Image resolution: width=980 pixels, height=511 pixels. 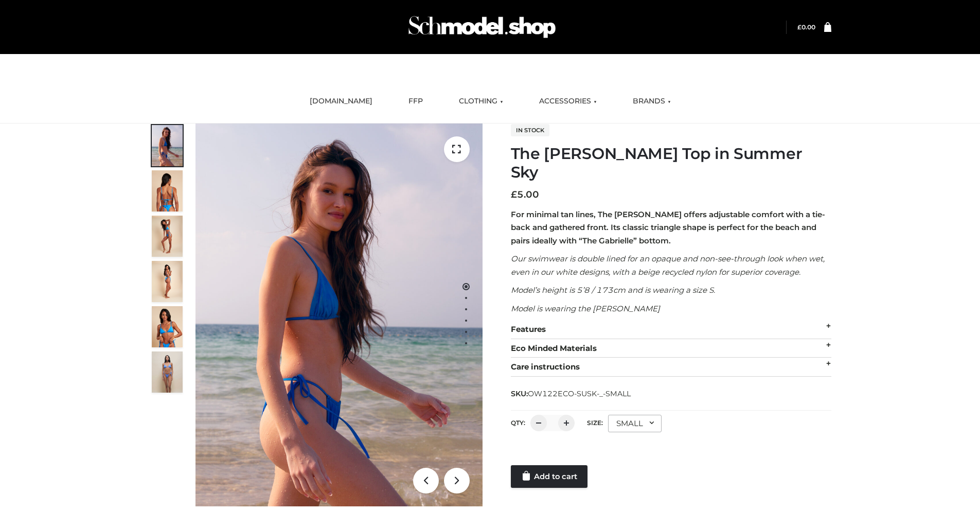 I want to click on span: In stock, so click(x=530, y=130).